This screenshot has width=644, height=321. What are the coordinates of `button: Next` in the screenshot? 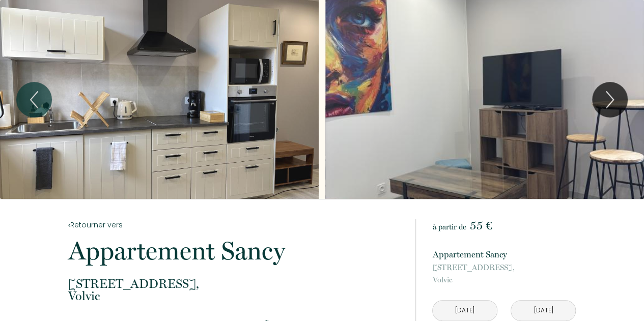 It's located at (610, 100).